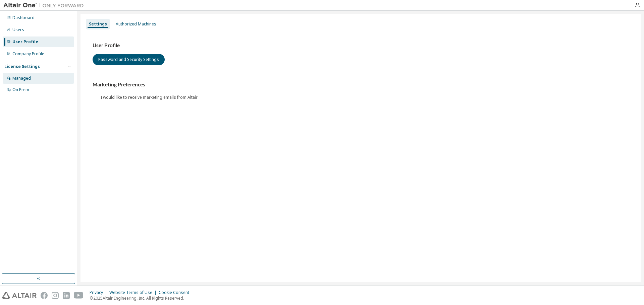  What do you see at coordinates (22, 78) in the screenshot?
I see `div: Managed` at bounding box center [22, 78].